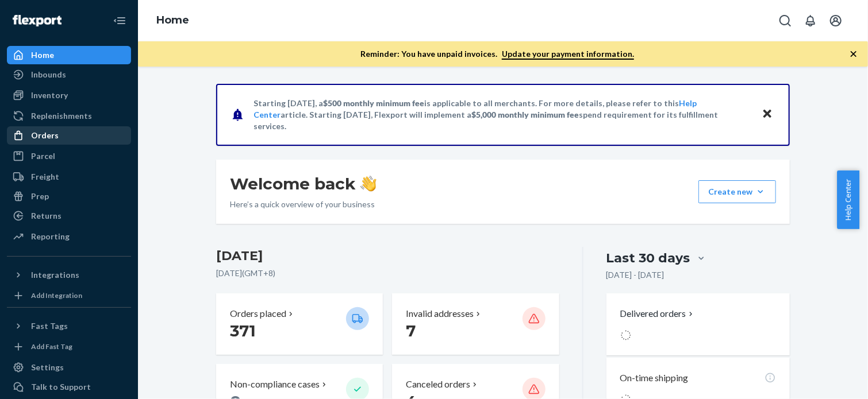 The width and height of the screenshot is (868, 399). Describe the element at coordinates (69, 156) in the screenshot. I see `a: Parcel` at that location.